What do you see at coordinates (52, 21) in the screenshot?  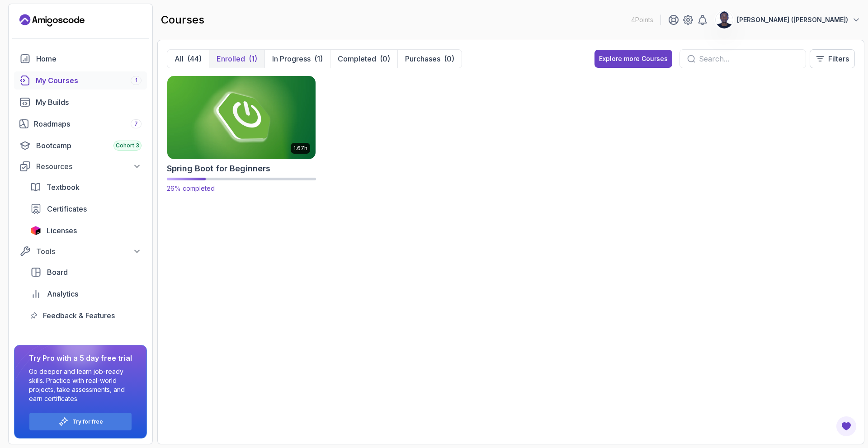 I see `a: Landing page` at bounding box center [52, 21].